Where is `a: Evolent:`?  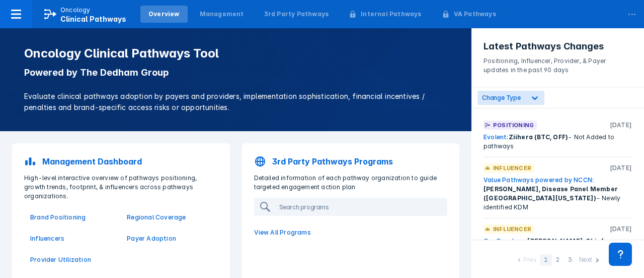 a: Evolent: is located at coordinates (496, 136).